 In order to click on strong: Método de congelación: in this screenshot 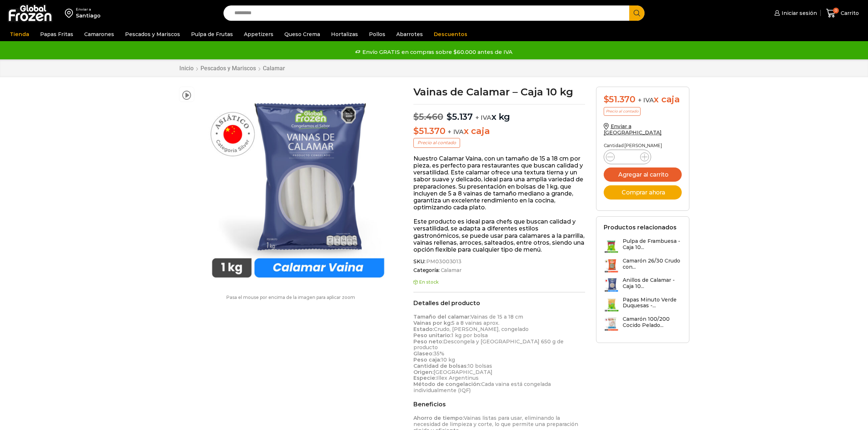, I will do `click(448, 385)`.